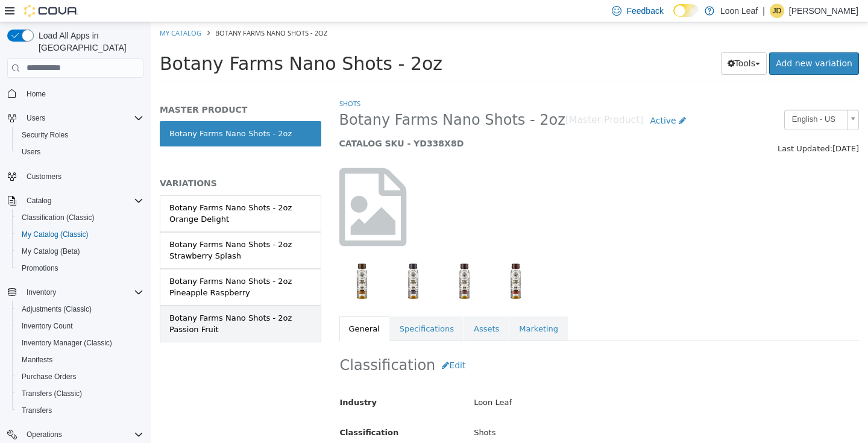 The height and width of the screenshot is (443, 868). I want to click on button: Inventory Count, so click(80, 326).